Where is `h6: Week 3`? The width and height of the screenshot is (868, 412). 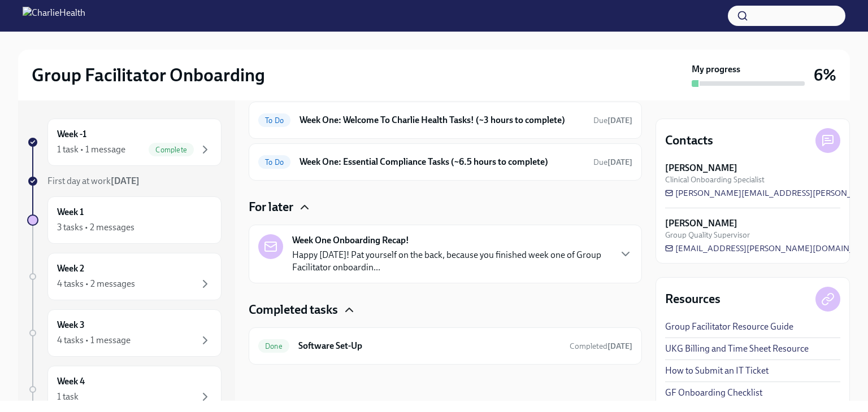 h6: Week 3 is located at coordinates (71, 325).